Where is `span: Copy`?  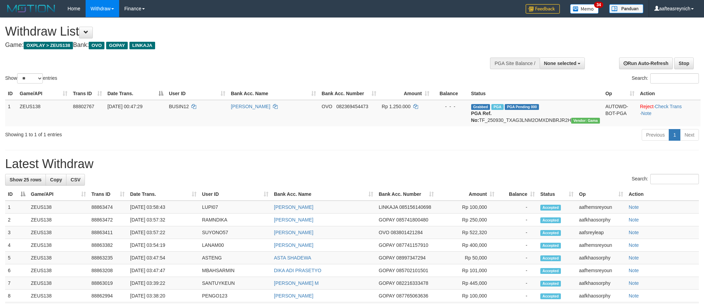 span: Copy is located at coordinates (56, 180).